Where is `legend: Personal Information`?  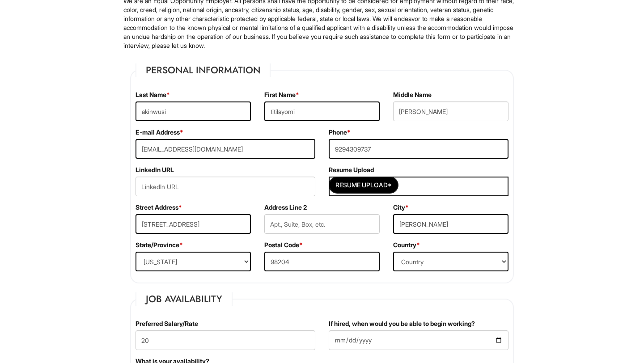
legend: Personal Information is located at coordinates (203, 71).